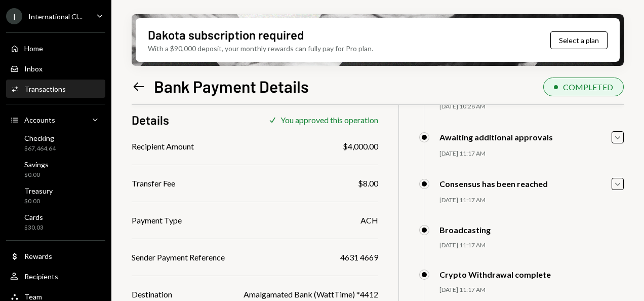 The image size is (644, 301). What do you see at coordinates (34, 217) in the screenshot?
I see `div: Cards` at bounding box center [34, 217].